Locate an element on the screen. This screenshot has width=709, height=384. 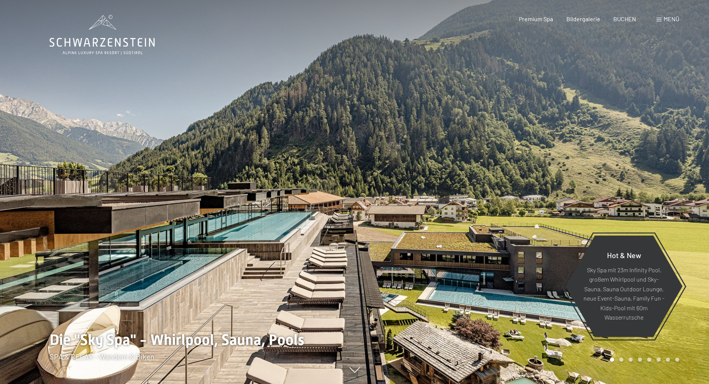
a: BUCHEN is located at coordinates (624, 19).